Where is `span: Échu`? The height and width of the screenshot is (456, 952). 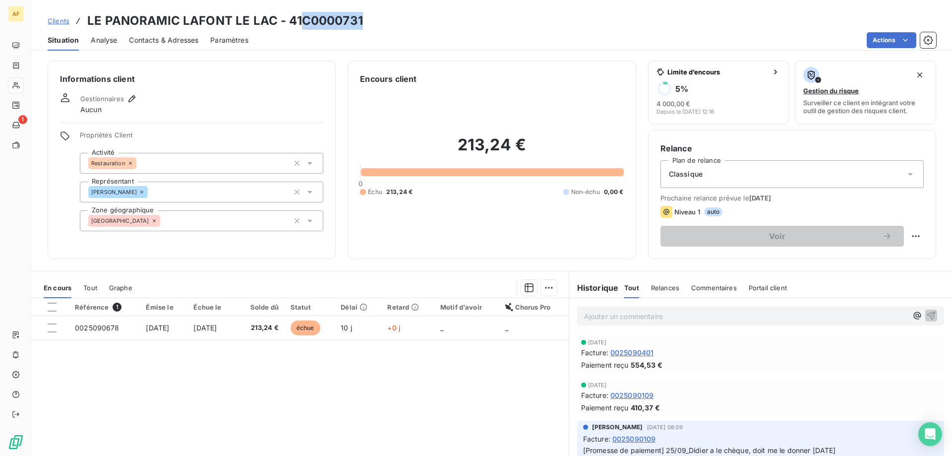 span: Échu is located at coordinates (375, 192).